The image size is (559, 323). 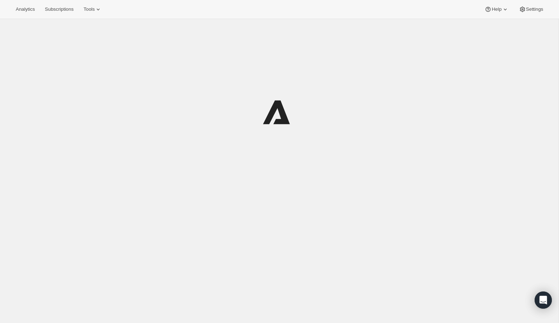 What do you see at coordinates (496, 9) in the screenshot?
I see `span: Help` at bounding box center [496, 9].